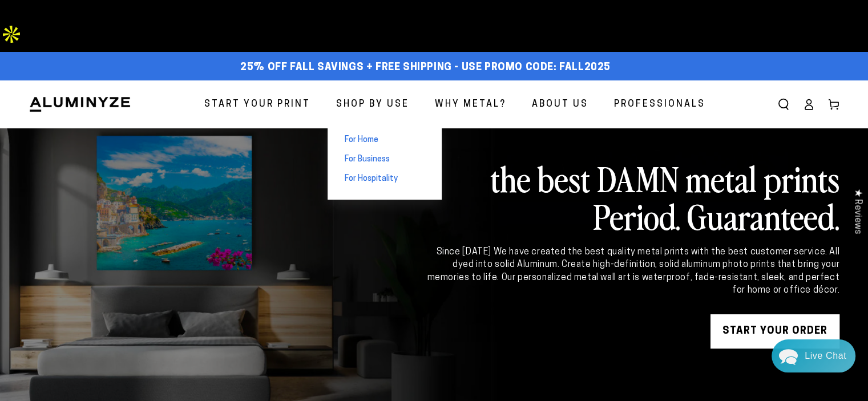 Image resolution: width=868 pixels, height=401 pixels. I want to click on h2: the best DAMN metal prints Period. Guaranteed., so click(632, 197).